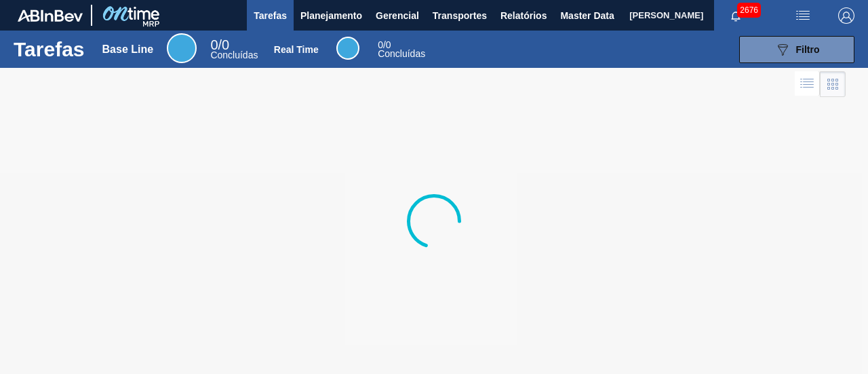  What do you see at coordinates (397, 16) in the screenshot?
I see `span: Gerencial` at bounding box center [397, 16].